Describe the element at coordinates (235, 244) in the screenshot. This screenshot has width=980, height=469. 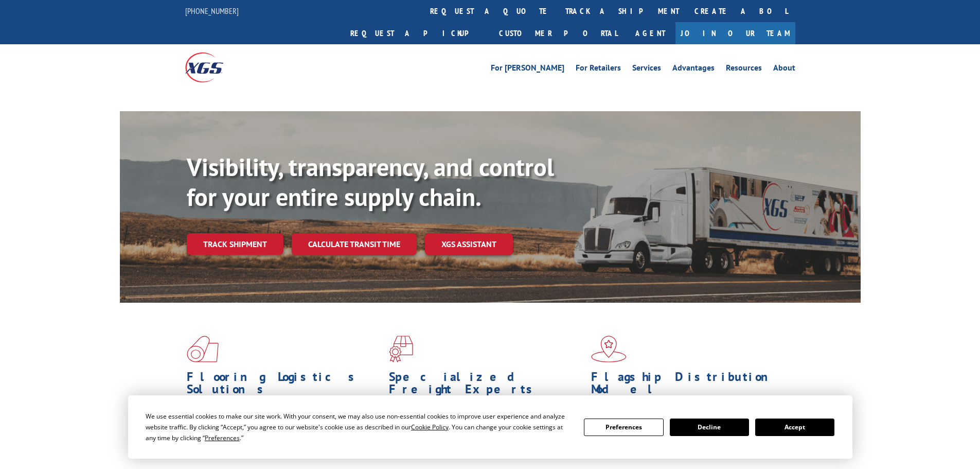
I see `a: Track shipment` at that location.